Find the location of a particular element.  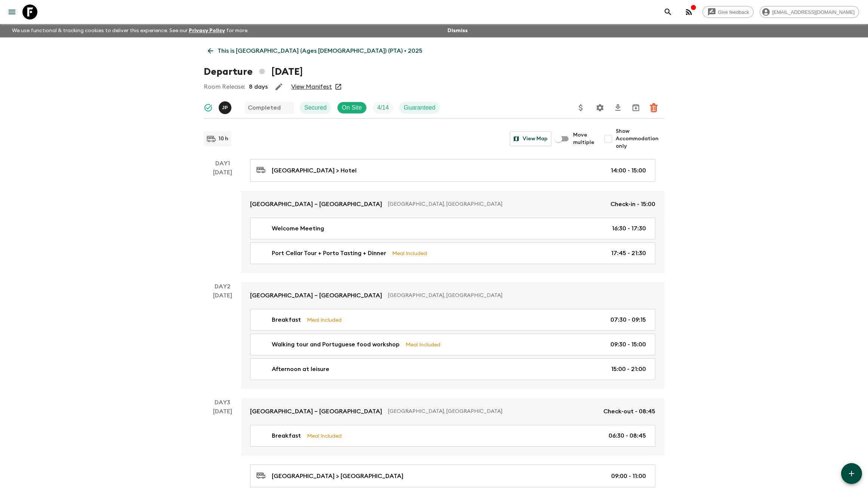

p: 14:00 - 15:00 is located at coordinates (628, 170).